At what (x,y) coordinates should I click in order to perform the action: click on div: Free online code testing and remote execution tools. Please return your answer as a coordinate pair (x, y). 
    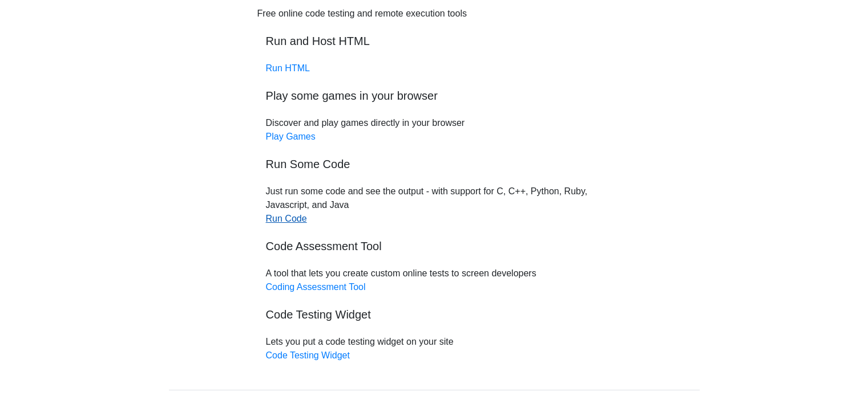
    Looking at the image, I should click on (362, 13).